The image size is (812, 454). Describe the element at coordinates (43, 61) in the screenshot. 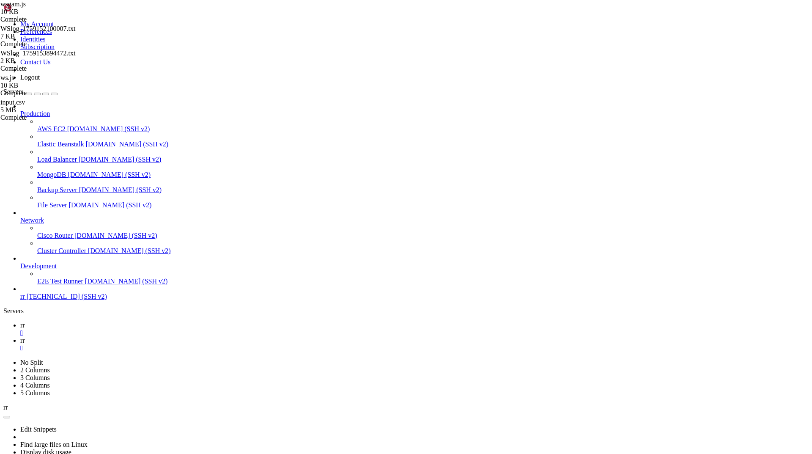

I see `div: 2 KB` at that location.